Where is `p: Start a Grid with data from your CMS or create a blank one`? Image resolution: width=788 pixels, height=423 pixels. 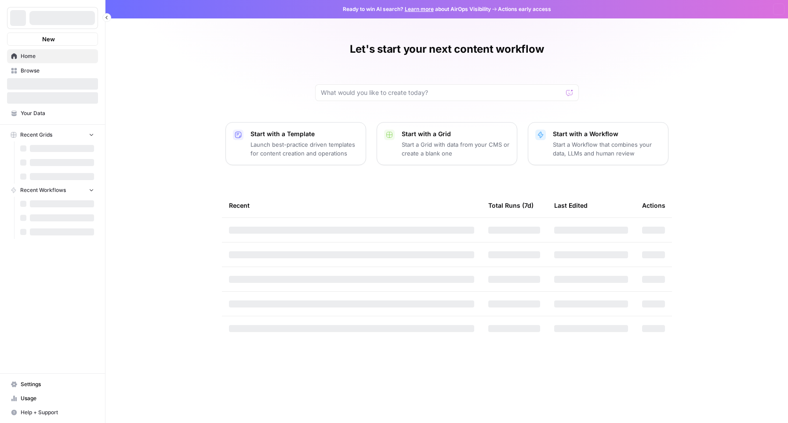
p: Start a Grid with data from your CMS or create a blank one is located at coordinates (456, 149).